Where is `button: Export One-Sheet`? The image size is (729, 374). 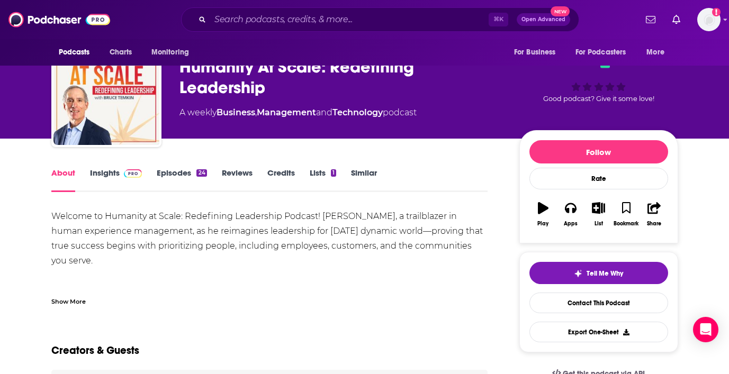
button: Export One-Sheet is located at coordinates (599, 332).